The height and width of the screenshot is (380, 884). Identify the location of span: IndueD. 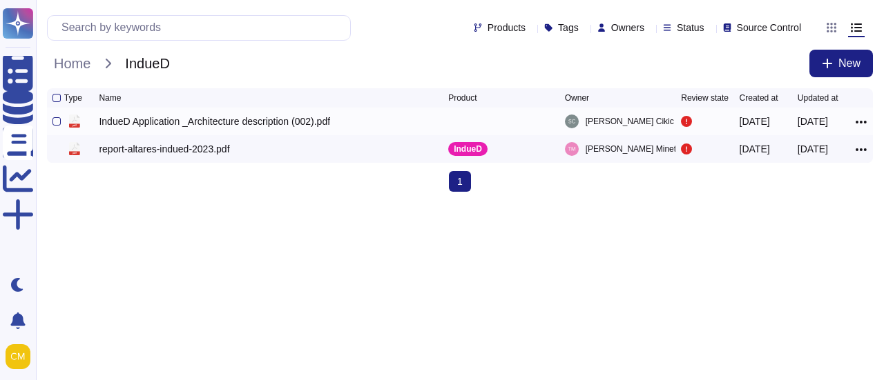
(147, 64).